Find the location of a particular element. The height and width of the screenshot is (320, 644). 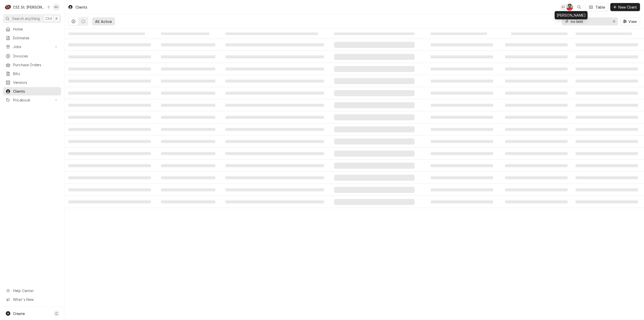

span: Ctrl is located at coordinates (49, 19).